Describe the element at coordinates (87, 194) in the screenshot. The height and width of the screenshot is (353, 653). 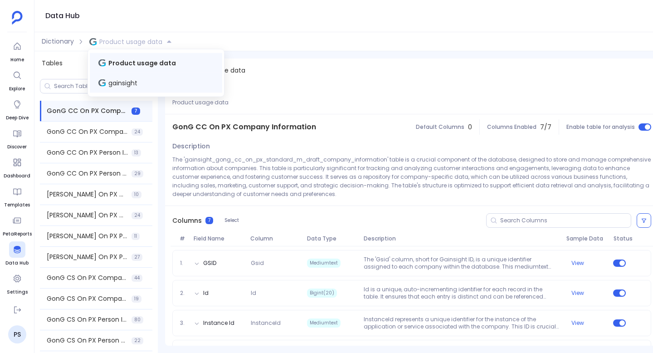
I see `span: GonG CE On PX Company Information` at that location.